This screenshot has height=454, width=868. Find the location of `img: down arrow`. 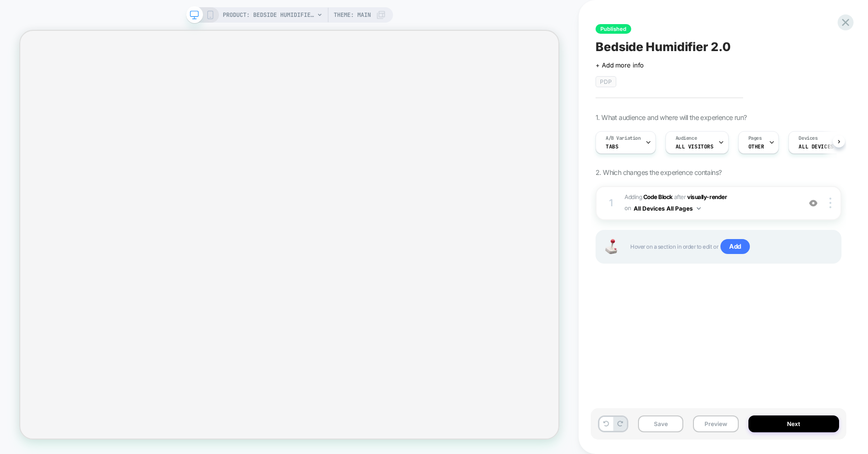

img: down arrow is located at coordinates (698, 208).